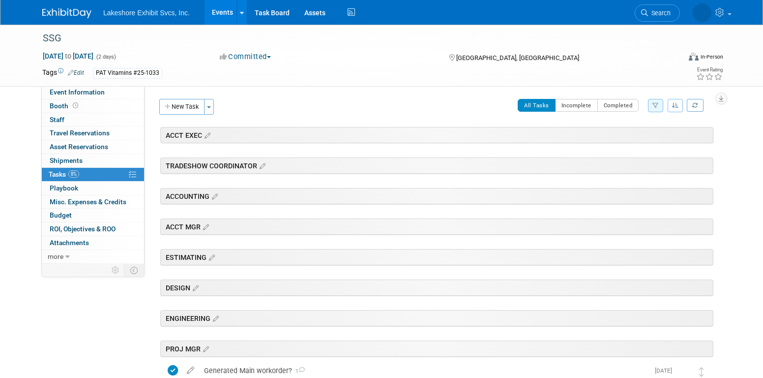  Describe the element at coordinates (694, 57) in the screenshot. I see `img: Format-Inperson.png` at that location.